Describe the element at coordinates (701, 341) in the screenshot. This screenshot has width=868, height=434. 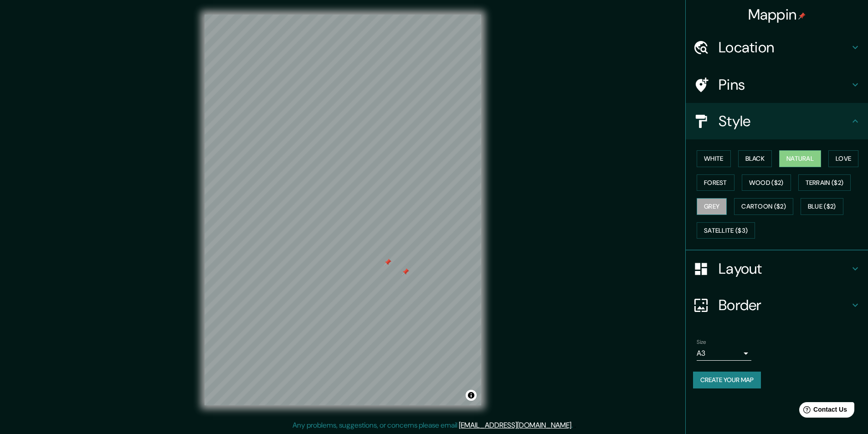
I see `label: Size` at that location.